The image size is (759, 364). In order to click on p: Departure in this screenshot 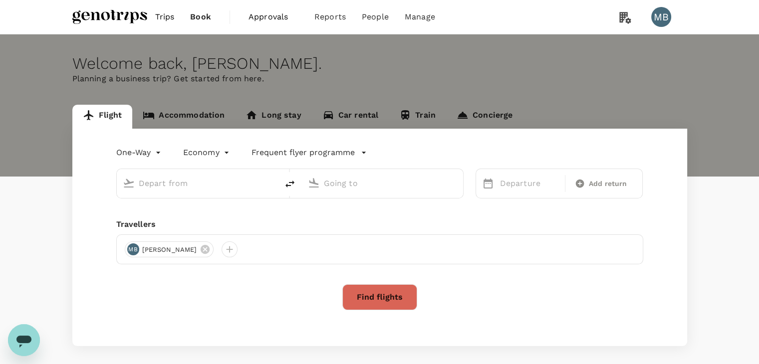, I will do `click(529, 184)`.